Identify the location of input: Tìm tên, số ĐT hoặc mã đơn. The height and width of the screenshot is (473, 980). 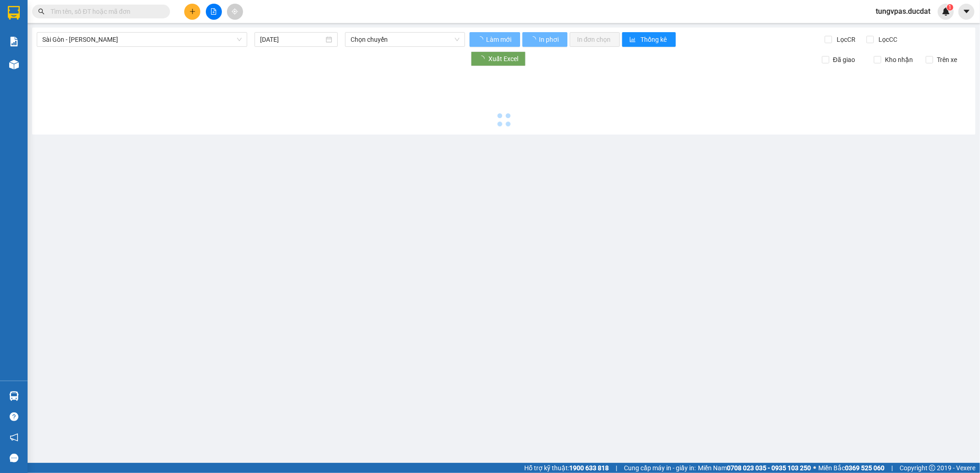
(105, 12).